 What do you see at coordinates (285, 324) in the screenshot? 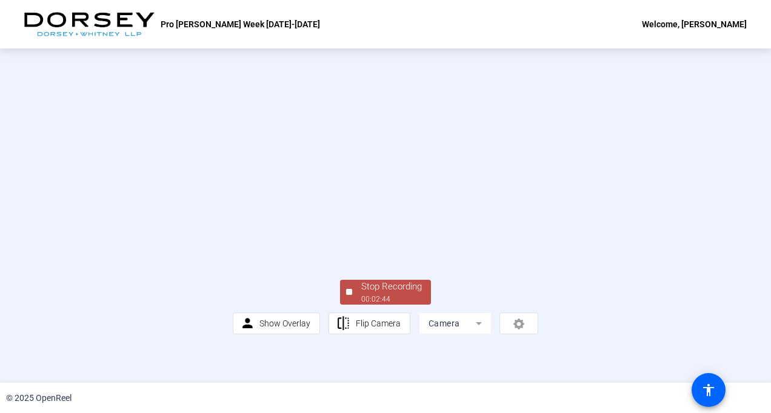
I see `span: Show Overlay` at bounding box center [285, 324].